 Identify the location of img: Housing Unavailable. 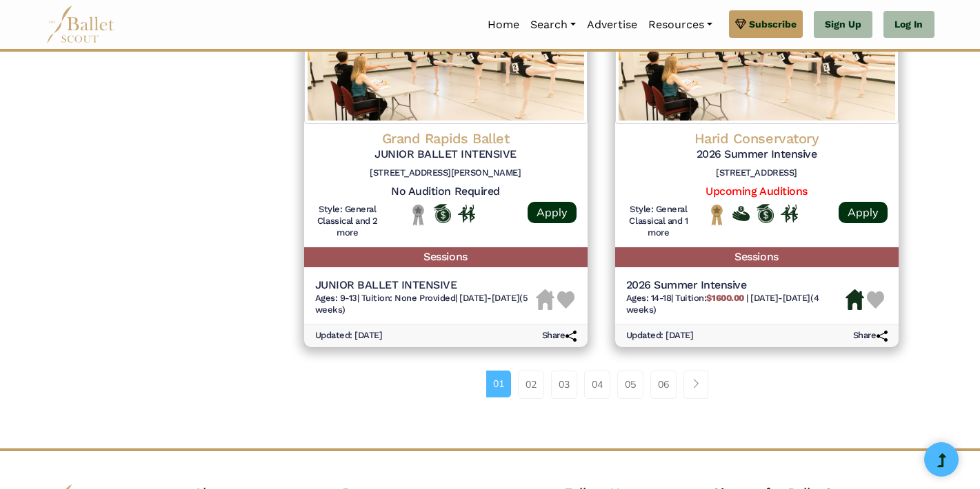
(545, 300).